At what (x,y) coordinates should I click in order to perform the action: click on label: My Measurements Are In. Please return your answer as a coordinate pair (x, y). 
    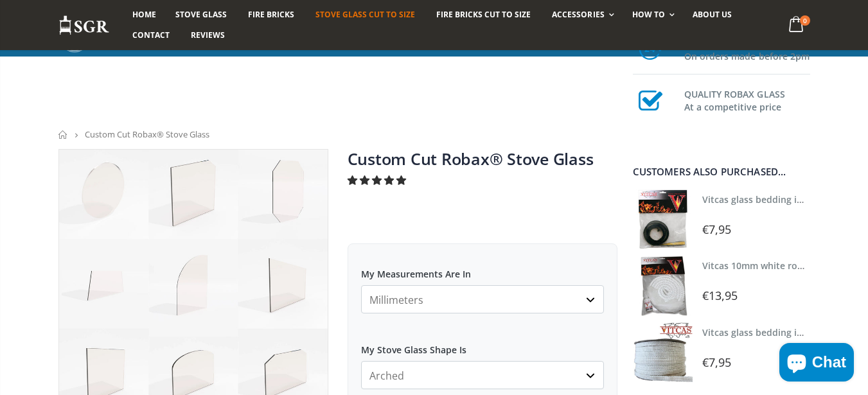
    Looking at the image, I should click on (483, 268).